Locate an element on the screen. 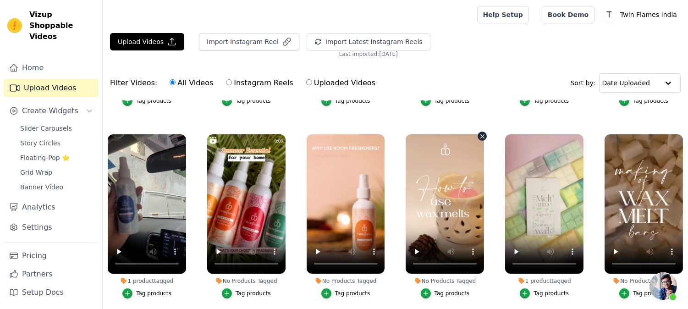  a: Analytics is located at coordinates (51, 207).